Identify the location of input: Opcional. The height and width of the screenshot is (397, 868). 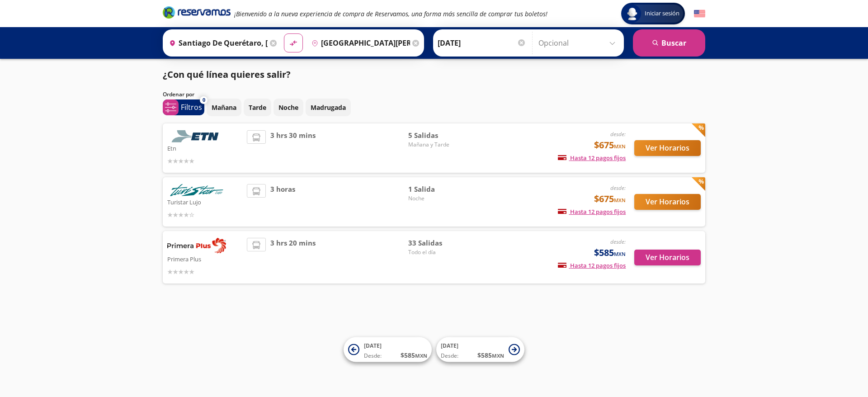
(579, 43).